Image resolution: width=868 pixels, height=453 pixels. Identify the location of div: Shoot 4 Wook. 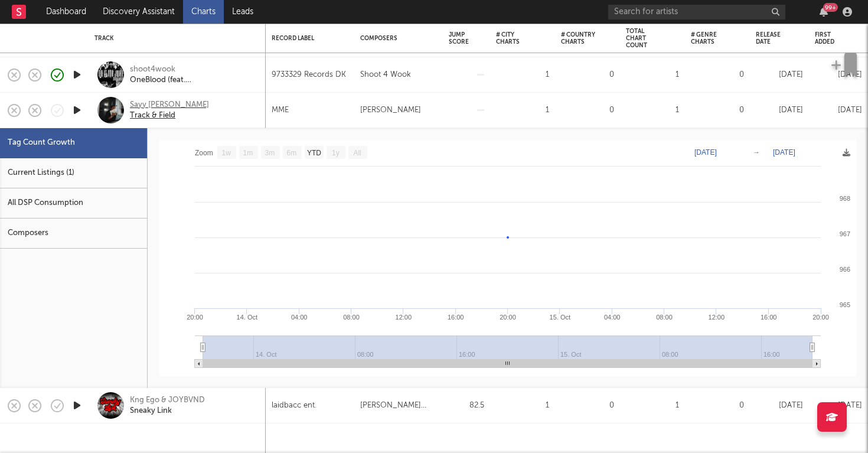
(386, 75).